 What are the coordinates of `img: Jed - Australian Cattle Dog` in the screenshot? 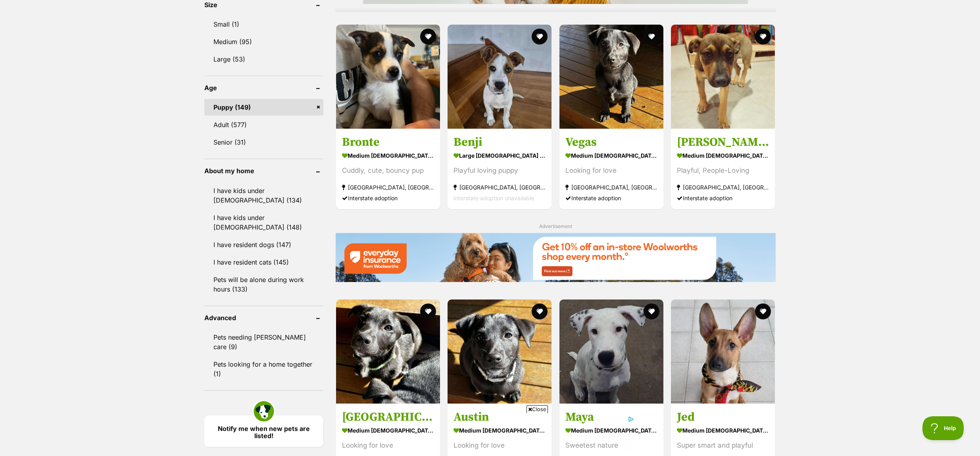 It's located at (723, 352).